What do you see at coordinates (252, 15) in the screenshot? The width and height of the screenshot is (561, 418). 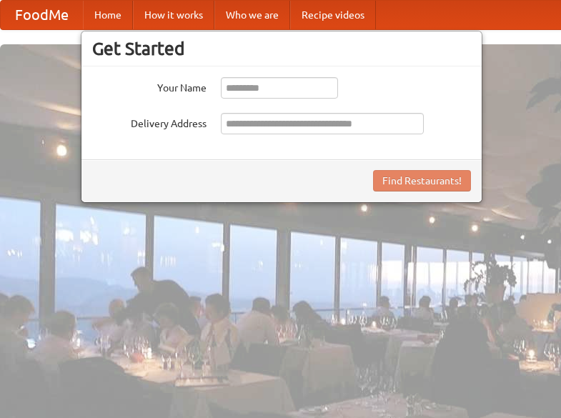 I see `a: Who we are` at bounding box center [252, 15].